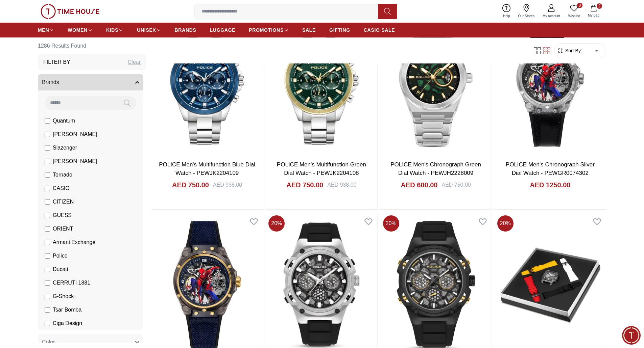 This screenshot has width=644, height=348. I want to click on input: Slazenger, so click(47, 148).